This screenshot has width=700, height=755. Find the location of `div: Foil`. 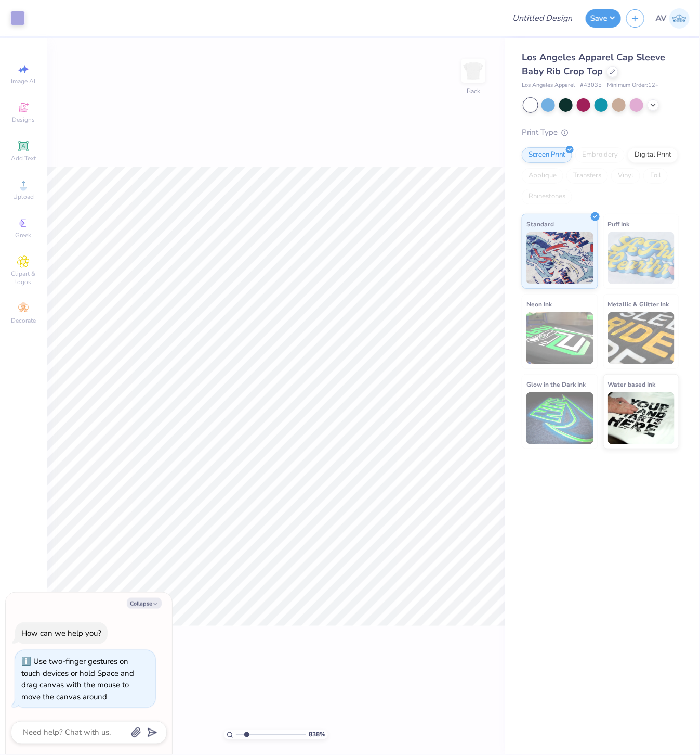

div: Foil is located at coordinates (656, 176).